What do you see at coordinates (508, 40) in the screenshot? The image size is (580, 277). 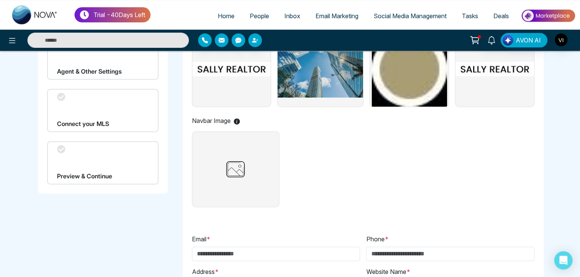 I see `img: Lead Flow` at bounding box center [508, 40].